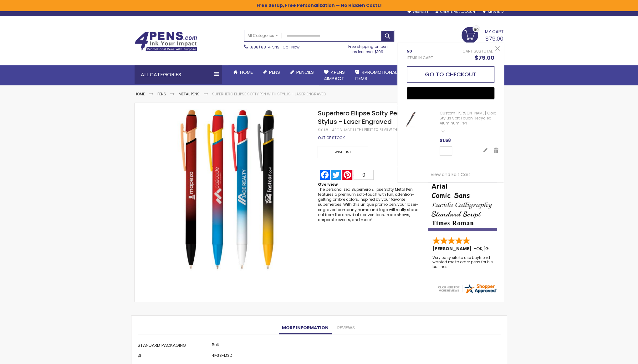 The image size is (638, 364). What do you see at coordinates (467, 293) in the screenshot?
I see `a: 4pens.com certificate URL` at bounding box center [467, 293].